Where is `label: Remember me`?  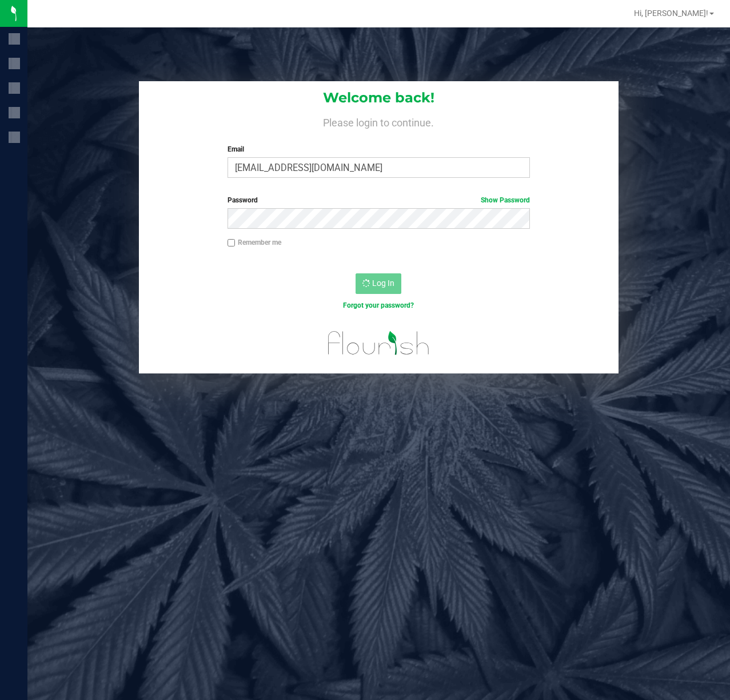 label: Remember me is located at coordinates (254, 242).